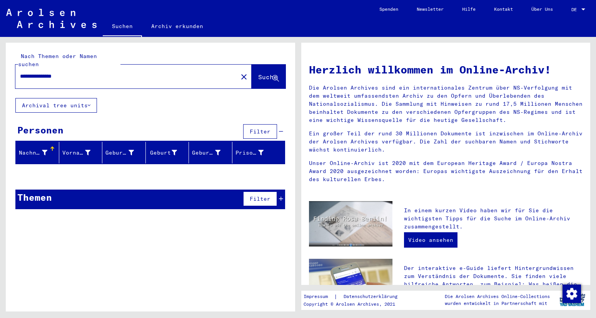  Describe the element at coordinates (259, 153) in the screenshot. I see `mat-header-cell: Prisoner #` at that location.